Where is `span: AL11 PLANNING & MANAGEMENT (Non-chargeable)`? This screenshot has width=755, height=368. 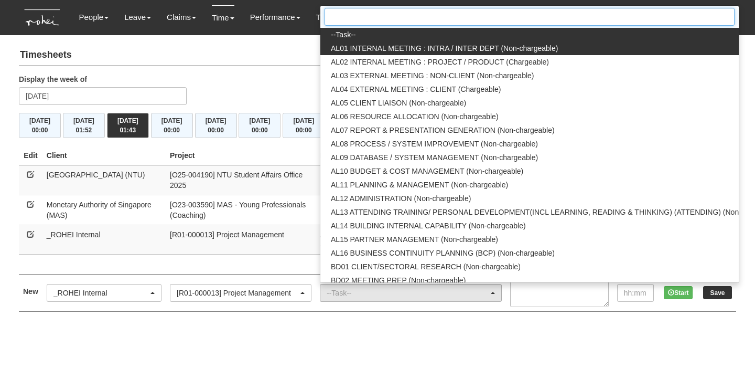
span: AL11 PLANNING & MANAGEMENT (Non-chargeable) is located at coordinates (419, 185).